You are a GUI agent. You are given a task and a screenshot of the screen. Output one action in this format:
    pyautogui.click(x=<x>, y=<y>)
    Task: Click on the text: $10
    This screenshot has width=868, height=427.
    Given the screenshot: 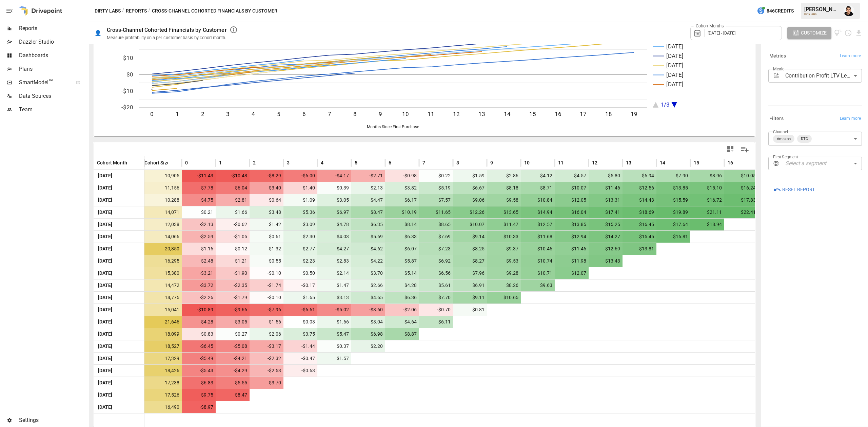 What is the action you would take?
    pyautogui.click(x=128, y=58)
    